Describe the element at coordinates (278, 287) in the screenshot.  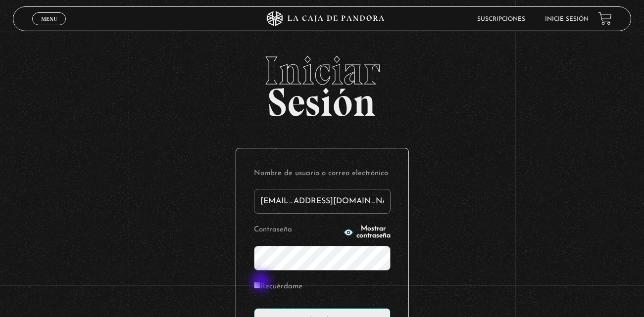
I see `label: Recuérdame` at that location.